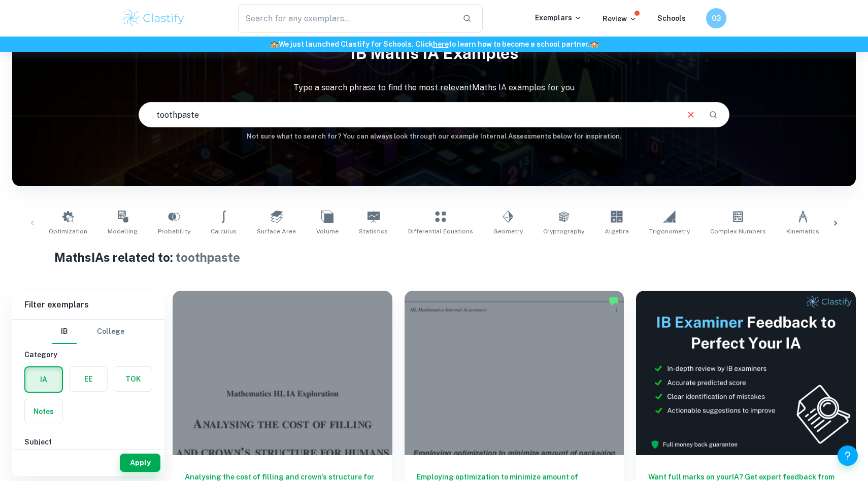 The width and height of the screenshot is (868, 481). I want to click on span: Modelling, so click(122, 232).